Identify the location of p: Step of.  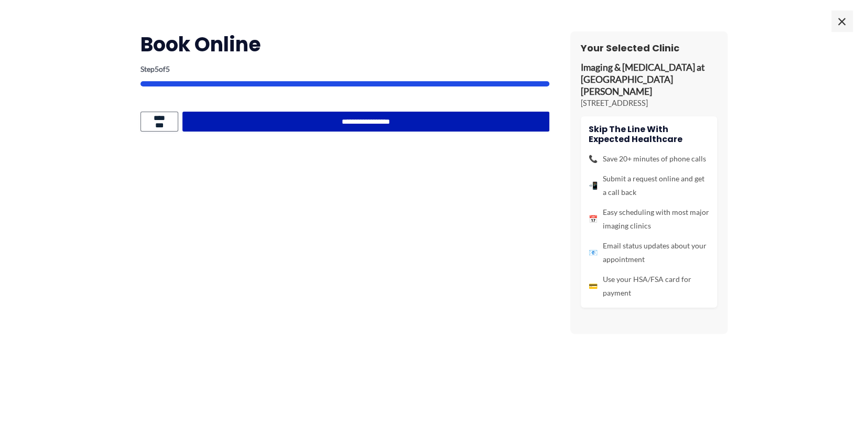
(345, 69).